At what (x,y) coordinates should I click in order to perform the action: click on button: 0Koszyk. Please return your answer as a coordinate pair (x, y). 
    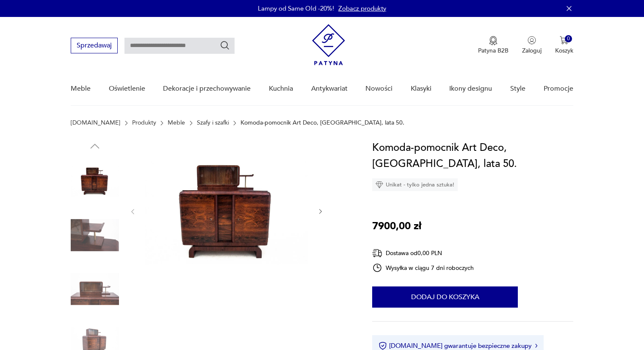
    Looking at the image, I should click on (564, 46).